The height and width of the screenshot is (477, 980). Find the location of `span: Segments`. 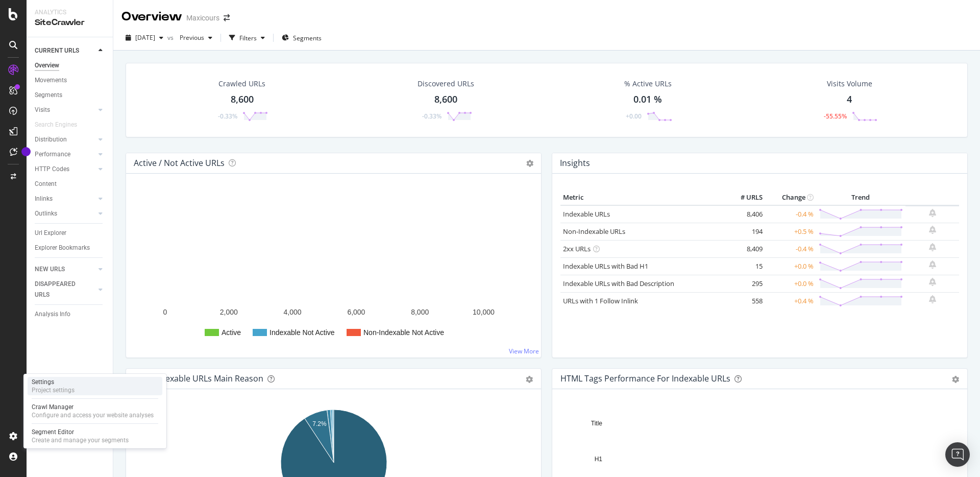

span: Segments is located at coordinates (307, 38).